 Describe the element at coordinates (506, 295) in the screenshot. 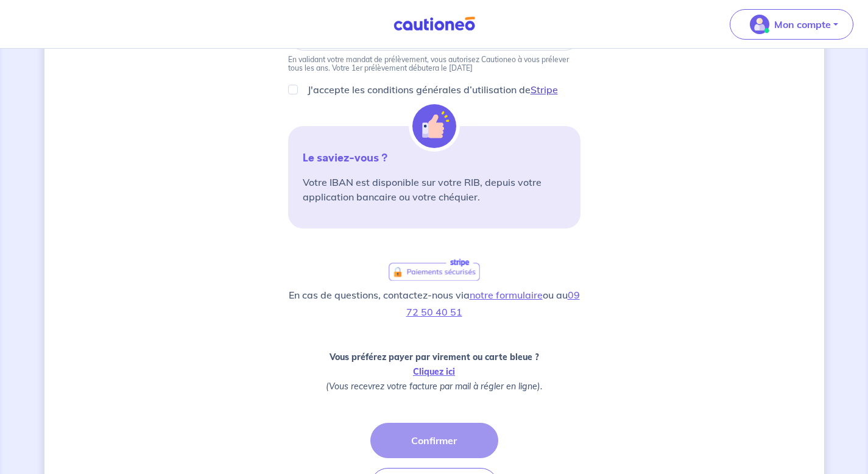

I see `a: notre formulaire` at that location.